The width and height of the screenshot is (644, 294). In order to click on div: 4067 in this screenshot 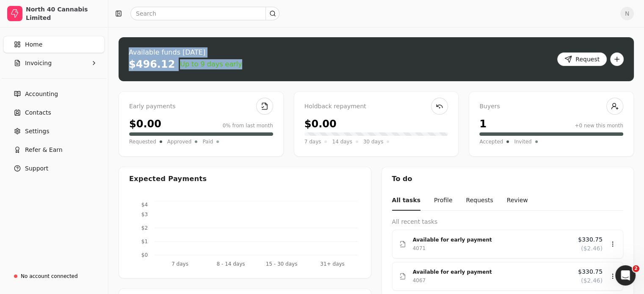, I will do `click(419, 280)`.